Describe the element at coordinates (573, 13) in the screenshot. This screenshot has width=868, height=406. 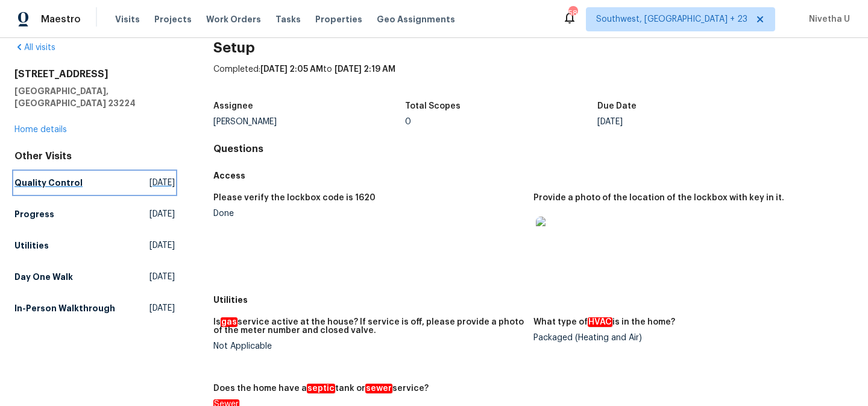
I see `div: 582` at that location.